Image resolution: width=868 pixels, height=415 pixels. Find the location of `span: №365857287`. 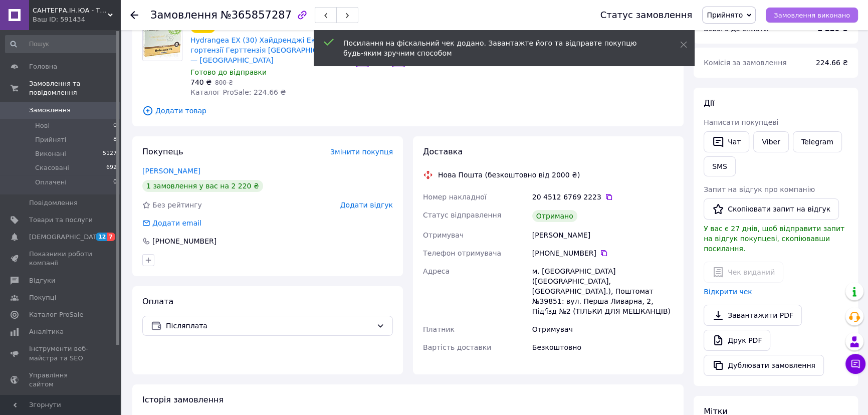

span: №365857287 is located at coordinates (256, 15).